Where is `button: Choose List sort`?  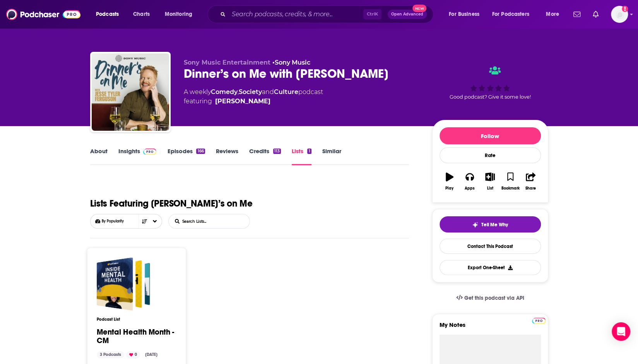
button: Choose List sort is located at coordinates (126, 221).